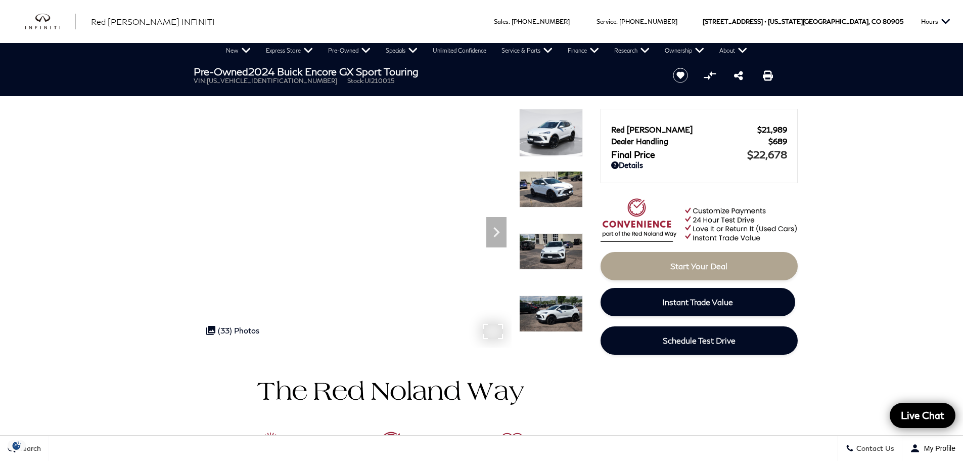 This screenshot has width=963, height=461. What do you see at coordinates (289, 51) in the screenshot?
I see `a: Express Store` at bounding box center [289, 51].